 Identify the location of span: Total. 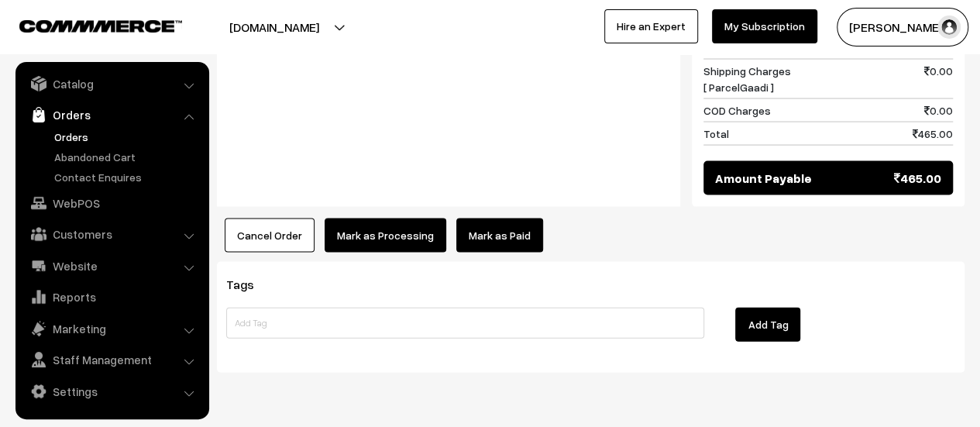
(716, 133).